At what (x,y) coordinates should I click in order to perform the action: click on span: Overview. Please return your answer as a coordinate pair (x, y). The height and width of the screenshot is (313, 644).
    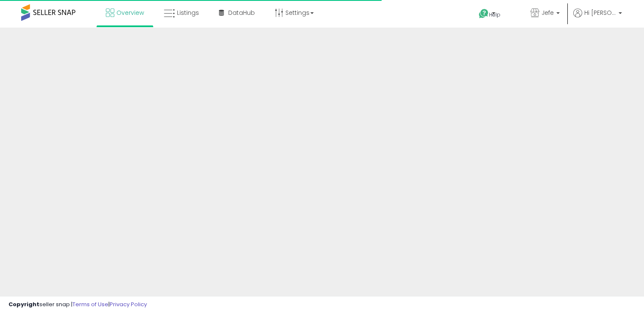
    Looking at the image, I should click on (130, 13).